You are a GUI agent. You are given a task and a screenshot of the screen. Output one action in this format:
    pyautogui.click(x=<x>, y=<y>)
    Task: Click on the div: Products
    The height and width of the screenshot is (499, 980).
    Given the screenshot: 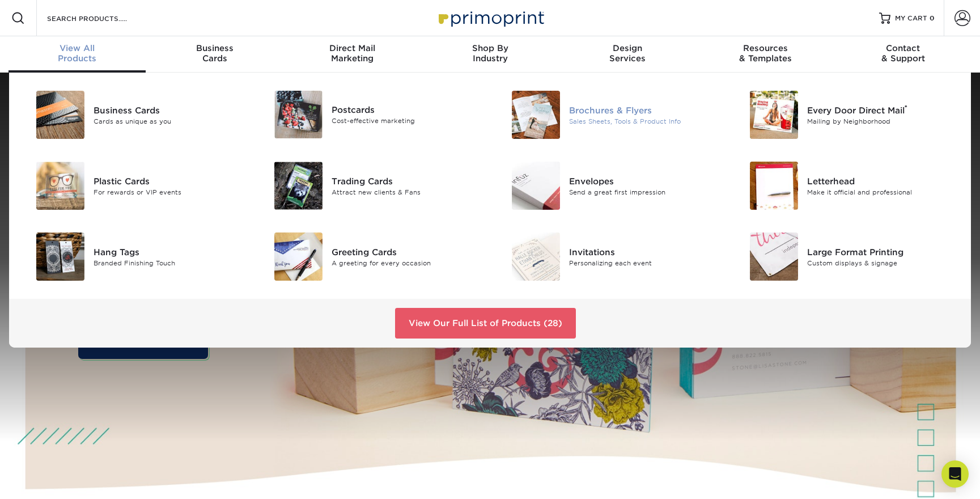 What is the action you would take?
    pyautogui.click(x=77, y=53)
    